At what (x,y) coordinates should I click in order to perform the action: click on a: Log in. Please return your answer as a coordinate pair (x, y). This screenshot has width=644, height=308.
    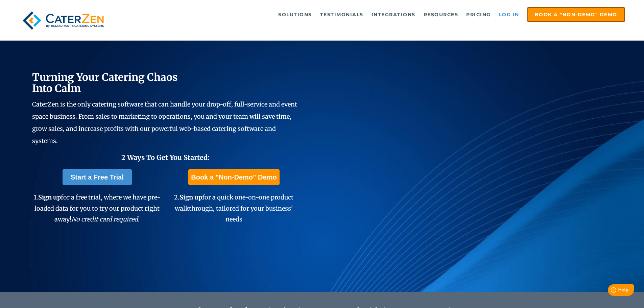
    Looking at the image, I should click on (509, 15).